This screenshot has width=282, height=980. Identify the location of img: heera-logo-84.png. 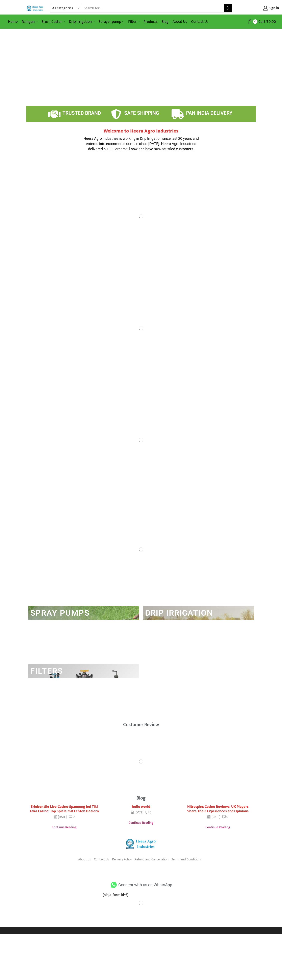
(141, 844).